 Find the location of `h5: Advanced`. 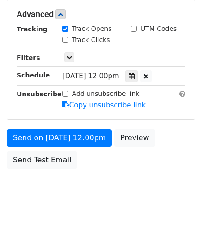

h5: Advanced is located at coordinates (101, 14).